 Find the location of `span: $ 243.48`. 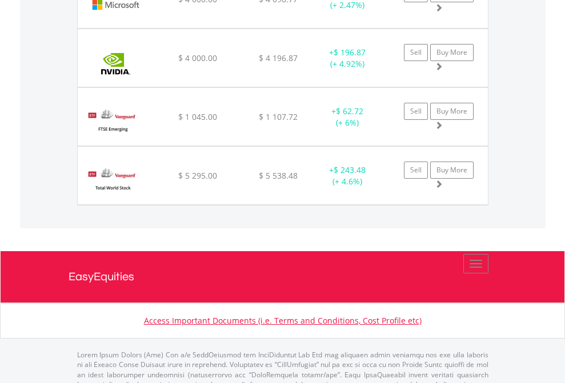

span: $ 243.48 is located at coordinates (349, 170).